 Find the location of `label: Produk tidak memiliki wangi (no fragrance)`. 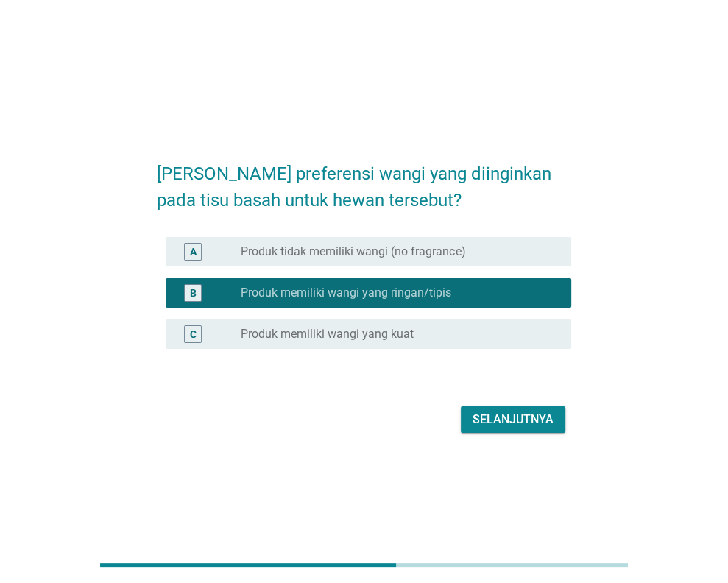

label: Produk tidak memiliki wangi (no fragrance) is located at coordinates (353, 251).